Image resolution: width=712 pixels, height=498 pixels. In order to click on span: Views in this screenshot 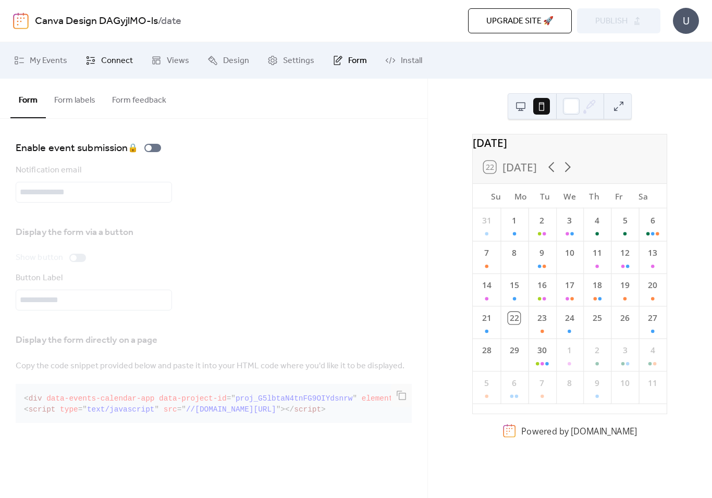, I will do `click(178, 61)`.